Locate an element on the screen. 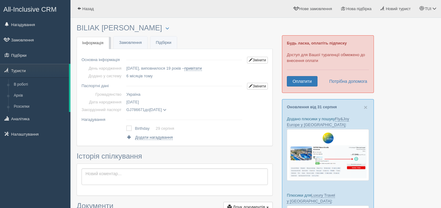 This screenshot has height=208, width=441. td: Закордонний паспорт is located at coordinates (103, 109).